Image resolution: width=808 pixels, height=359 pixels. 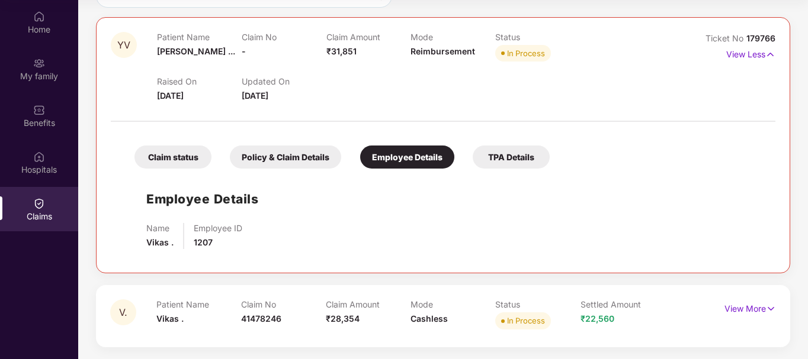 I want to click on span: 41478246, so click(x=261, y=319).